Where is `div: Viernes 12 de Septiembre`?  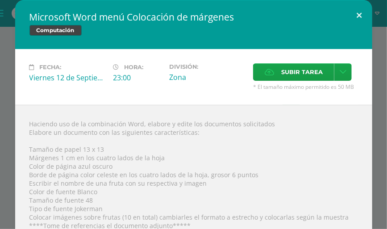 div: Viernes 12 de Septiembre is located at coordinates (68, 78).